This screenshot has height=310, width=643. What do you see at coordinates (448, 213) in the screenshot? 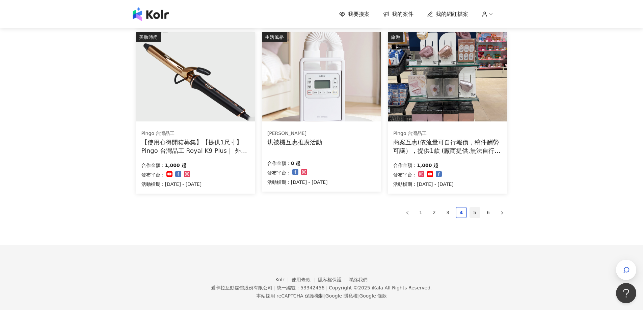
I see `a: 3` at bounding box center [448, 213].